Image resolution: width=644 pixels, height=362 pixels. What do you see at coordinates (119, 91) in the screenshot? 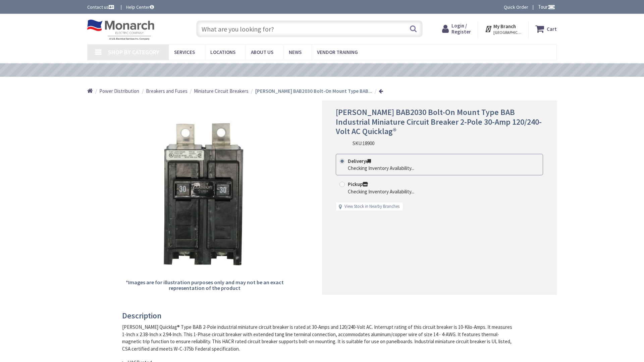
I see `a: Power Distribution` at bounding box center [119, 91].